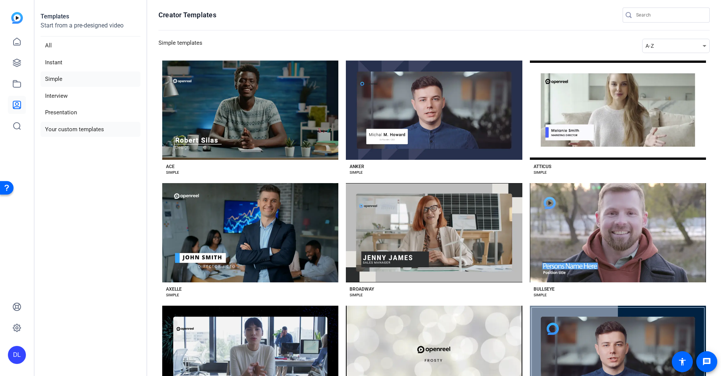 Image resolution: width=721 pixels, height=376 pixels. I want to click on mat-icon: message, so click(707, 361).